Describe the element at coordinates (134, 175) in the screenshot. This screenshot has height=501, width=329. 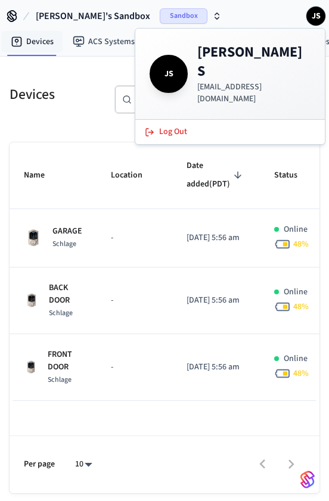
I see `span: Location` at that location.